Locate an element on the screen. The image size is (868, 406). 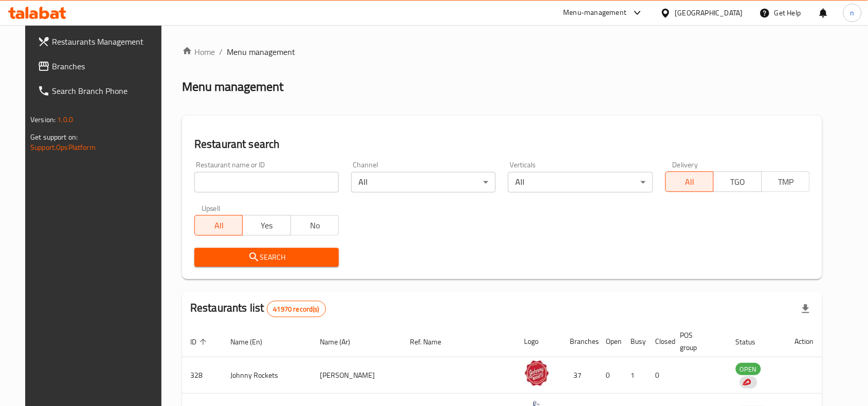
h2: Restaurant search is located at coordinates (502, 144).